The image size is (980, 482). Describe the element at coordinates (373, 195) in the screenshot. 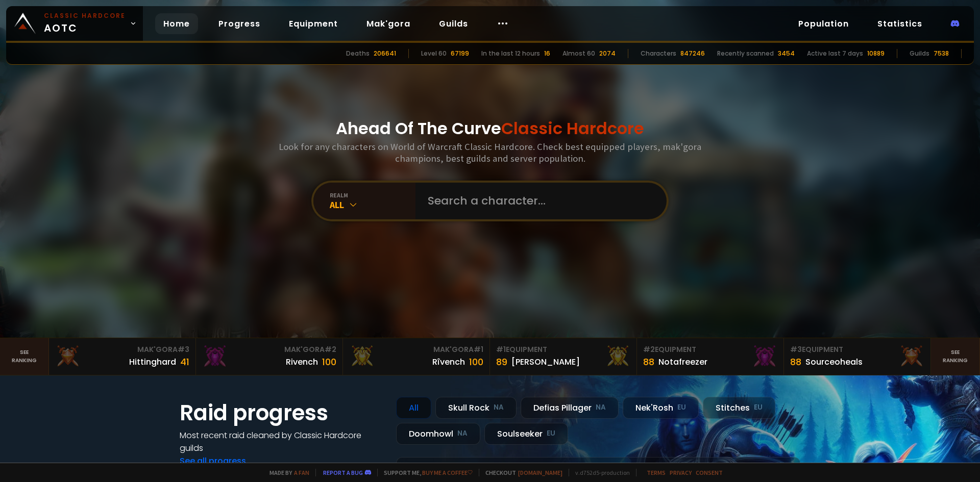

I see `div: realm` at that location.